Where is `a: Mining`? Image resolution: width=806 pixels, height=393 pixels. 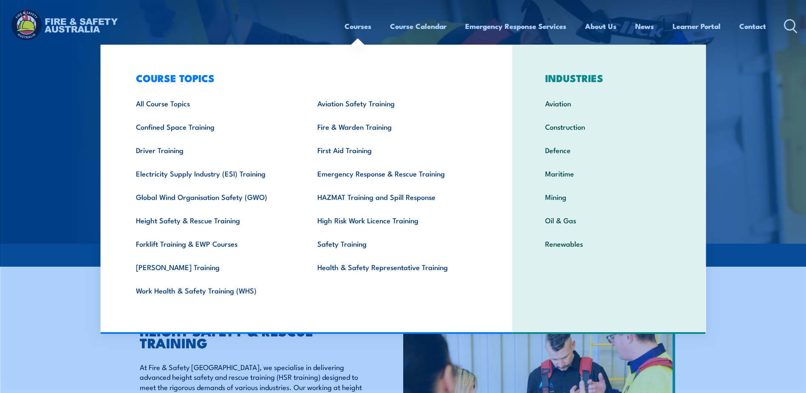
a: Mining is located at coordinates (609, 196).